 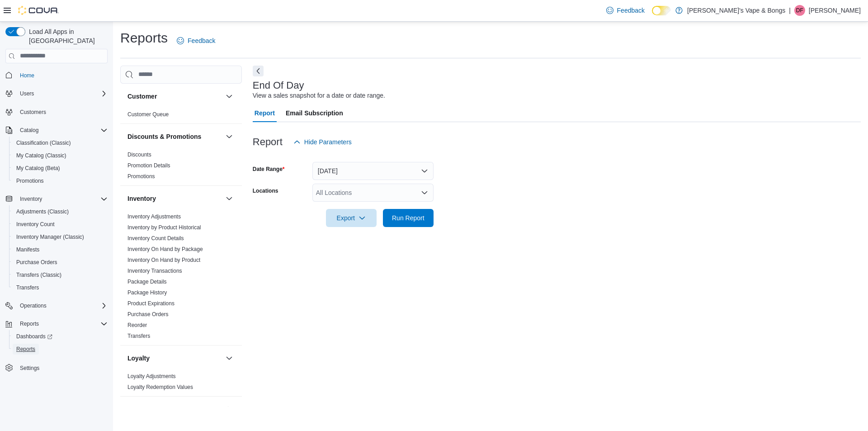 I want to click on button: Inventory Manager (Classic), so click(x=60, y=237).